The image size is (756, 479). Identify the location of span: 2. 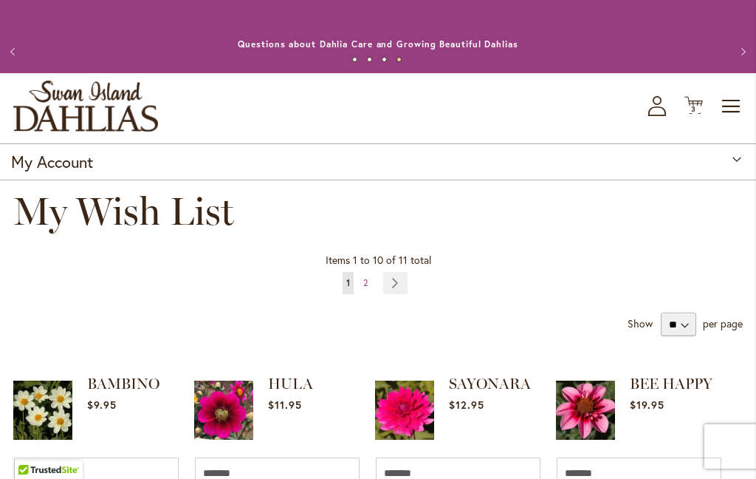
(366, 282).